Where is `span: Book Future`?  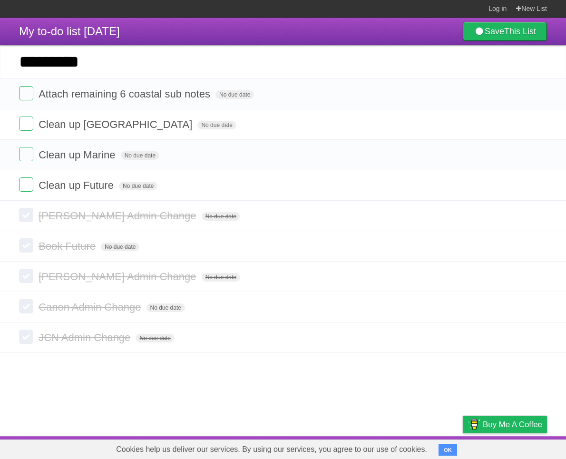
span: Book Future is located at coordinates (68, 246).